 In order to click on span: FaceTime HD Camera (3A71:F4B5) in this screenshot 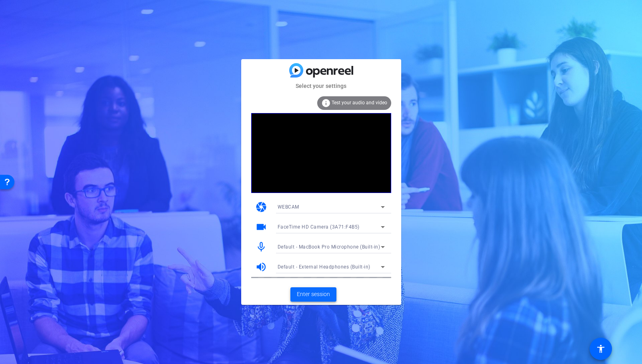, I will do `click(318, 227)`.